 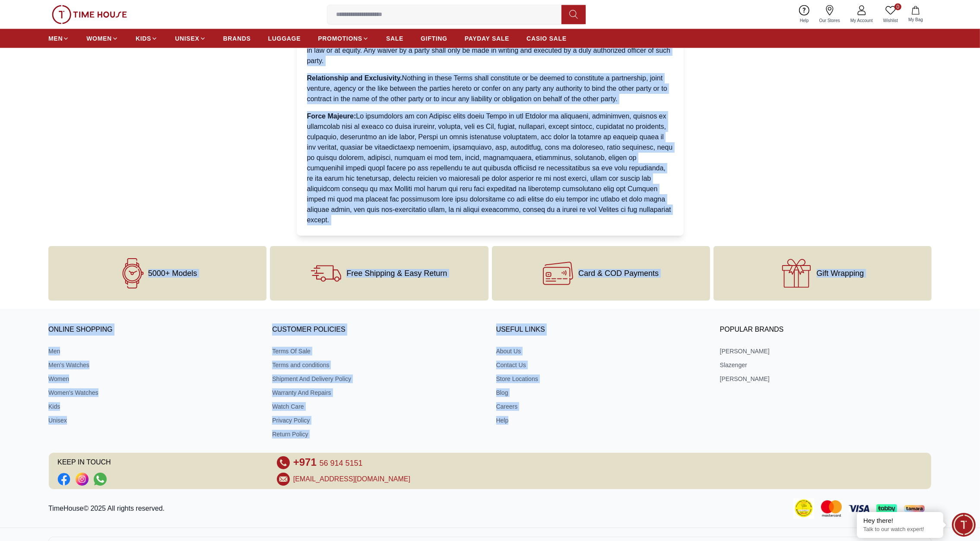 What do you see at coordinates (395, 38) in the screenshot?
I see `span: SALE` at bounding box center [395, 38].